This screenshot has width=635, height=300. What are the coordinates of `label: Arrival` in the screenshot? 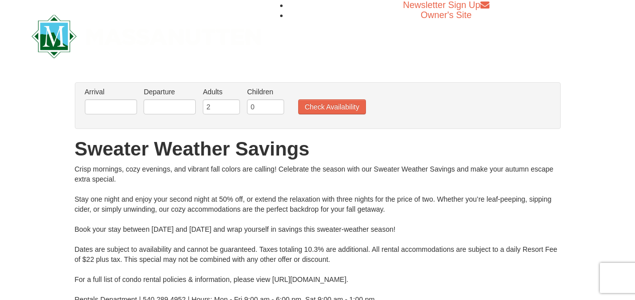 It's located at (111, 92).